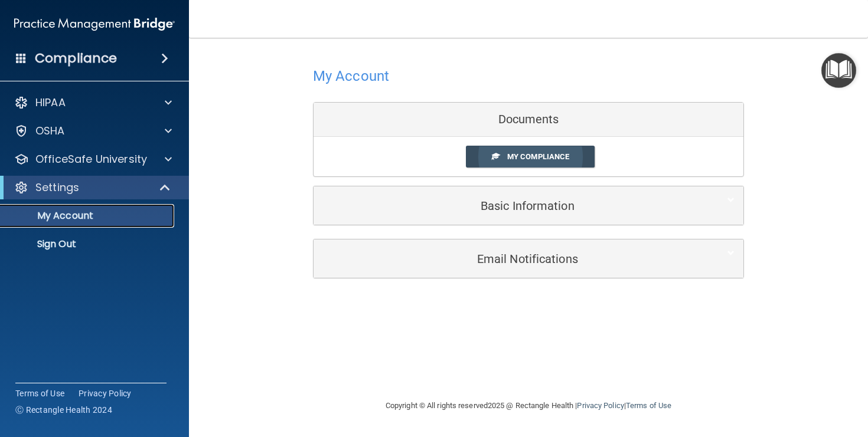 Image resolution: width=868 pixels, height=437 pixels. I want to click on p: Sign Out, so click(88, 244).